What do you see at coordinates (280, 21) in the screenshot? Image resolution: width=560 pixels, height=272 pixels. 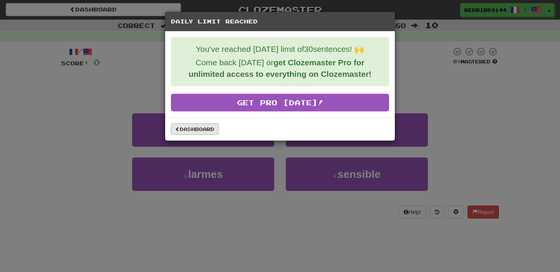 I see `h5: Daily Limit Reached` at bounding box center [280, 21].